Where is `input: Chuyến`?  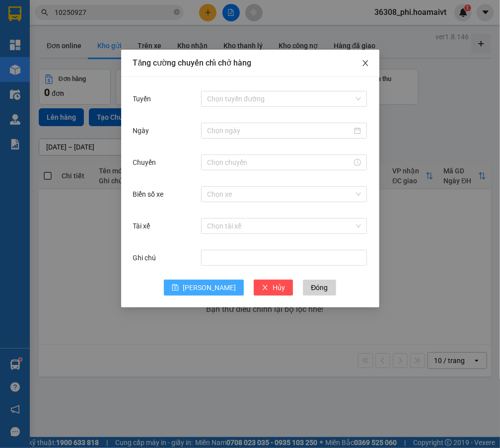 input: Chuyến is located at coordinates (280, 162).